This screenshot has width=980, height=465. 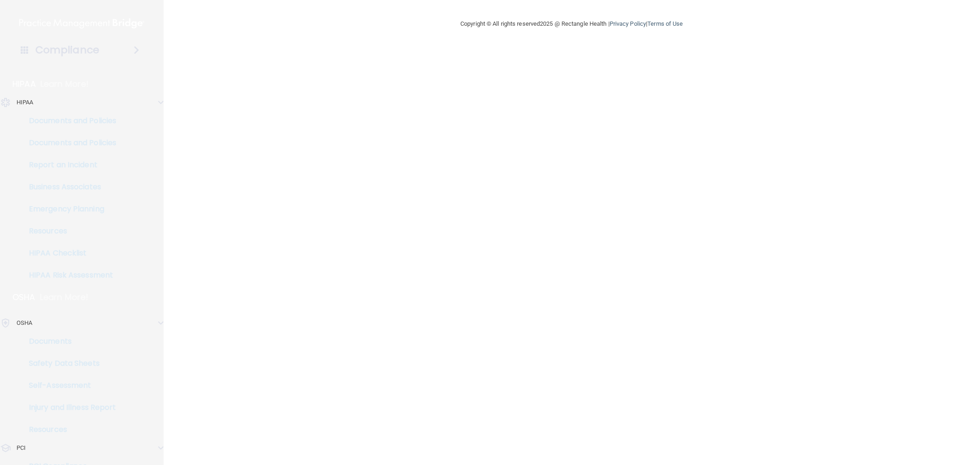 What do you see at coordinates (68, 187) in the screenshot?
I see `p: Business Associates` at bounding box center [68, 187].